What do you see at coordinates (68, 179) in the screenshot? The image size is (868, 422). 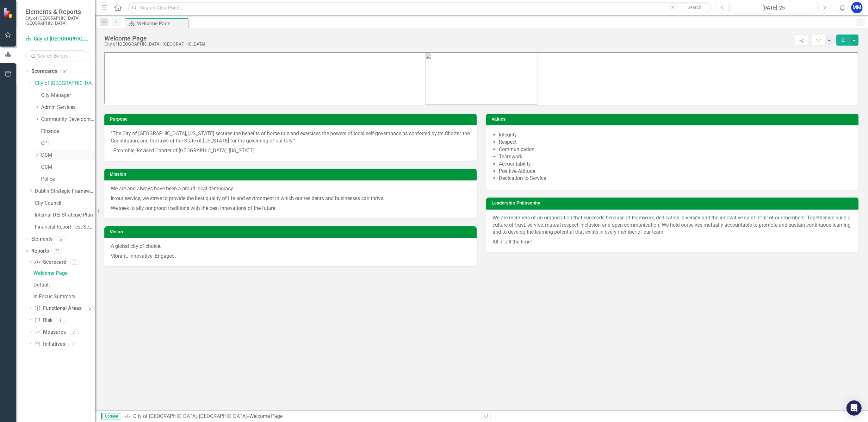 I see `a: Police` at bounding box center [68, 179].